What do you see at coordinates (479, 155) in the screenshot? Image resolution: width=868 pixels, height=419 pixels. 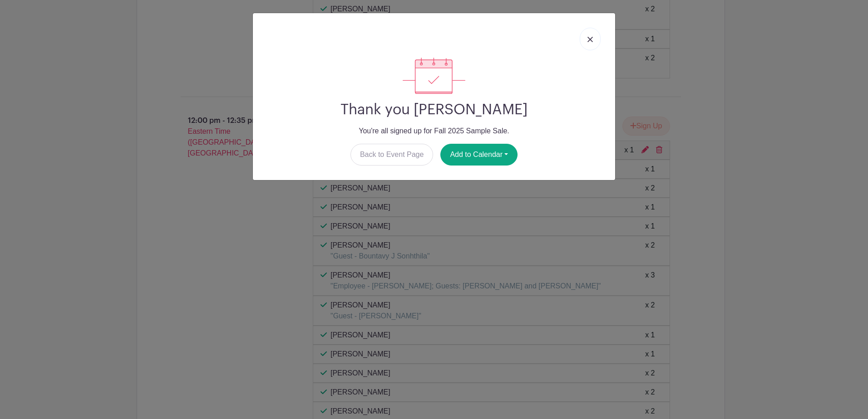 I see `button: Add to Calendar` at bounding box center [479, 155].